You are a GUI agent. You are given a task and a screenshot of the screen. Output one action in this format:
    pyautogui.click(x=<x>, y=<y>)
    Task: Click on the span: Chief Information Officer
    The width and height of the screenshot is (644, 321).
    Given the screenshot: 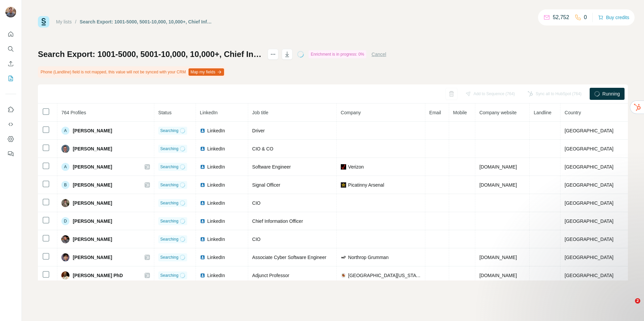 What is the action you would take?
    pyautogui.click(x=277, y=221)
    